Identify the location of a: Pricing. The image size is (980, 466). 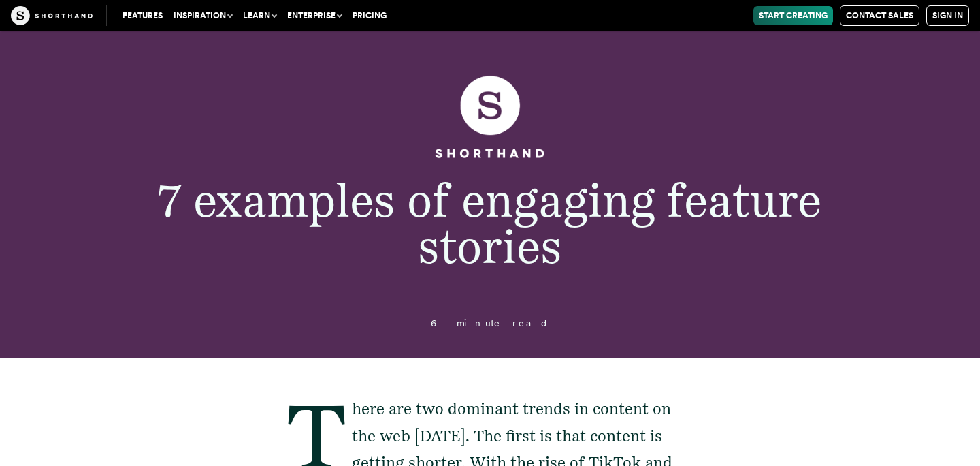
(369, 16).